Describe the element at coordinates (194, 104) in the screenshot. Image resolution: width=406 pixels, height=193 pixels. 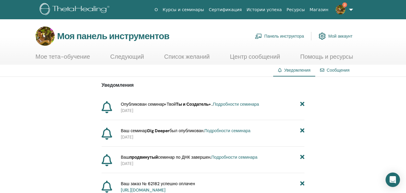
I see `font: Ты и Создатель» .` at that location.